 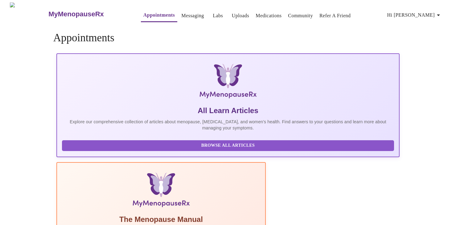 I want to click on a: Messaging, so click(x=192, y=16).